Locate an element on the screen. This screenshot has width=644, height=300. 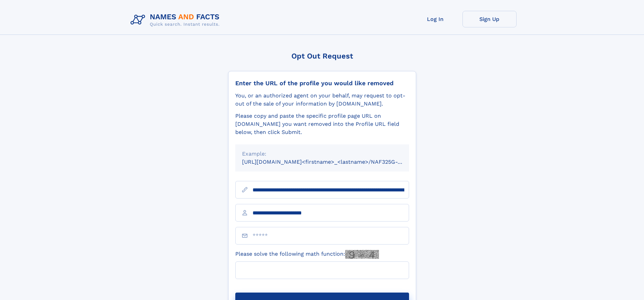
a: Sign Up is located at coordinates (490, 19).